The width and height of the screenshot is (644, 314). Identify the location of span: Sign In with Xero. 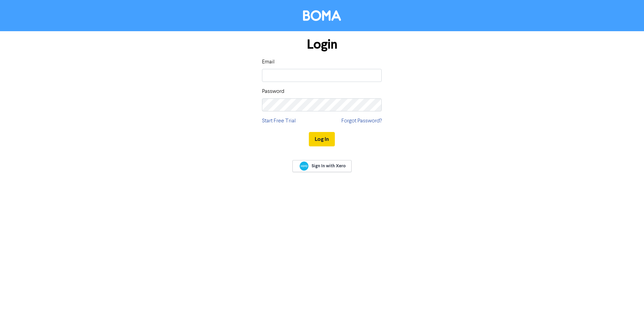
(329, 166).